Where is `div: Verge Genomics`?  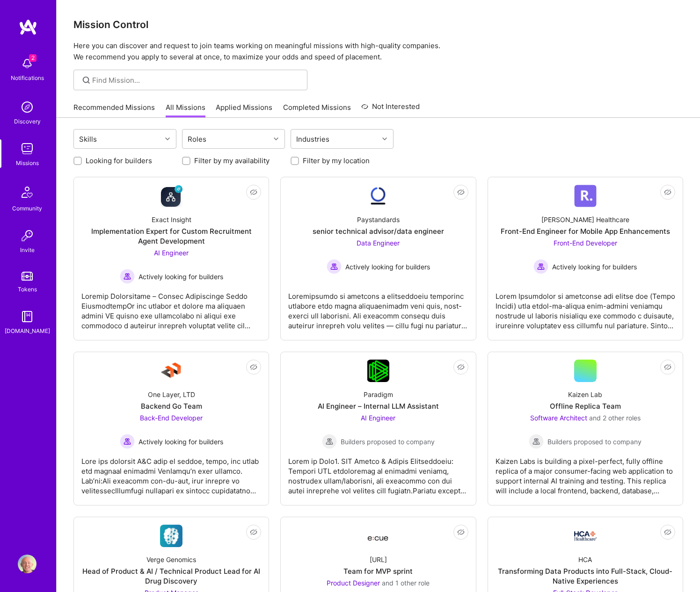
div: Verge Genomics is located at coordinates (171, 560).